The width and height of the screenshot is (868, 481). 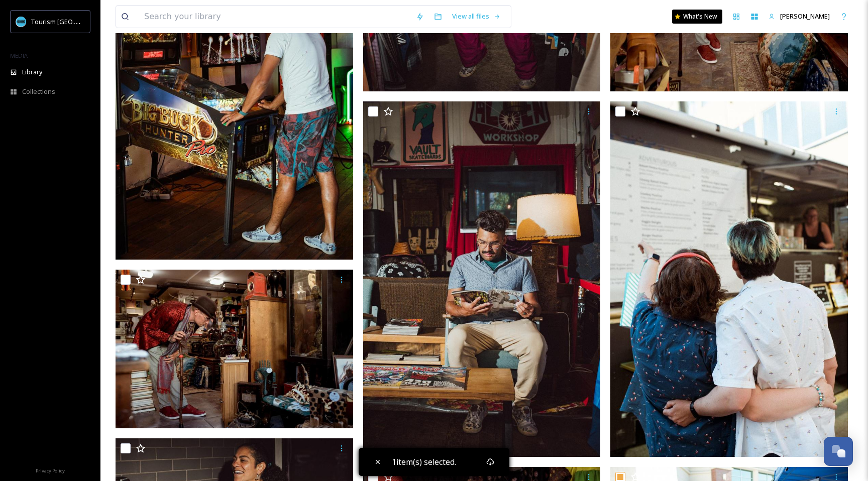 I want to click on a: View all files, so click(x=476, y=16).